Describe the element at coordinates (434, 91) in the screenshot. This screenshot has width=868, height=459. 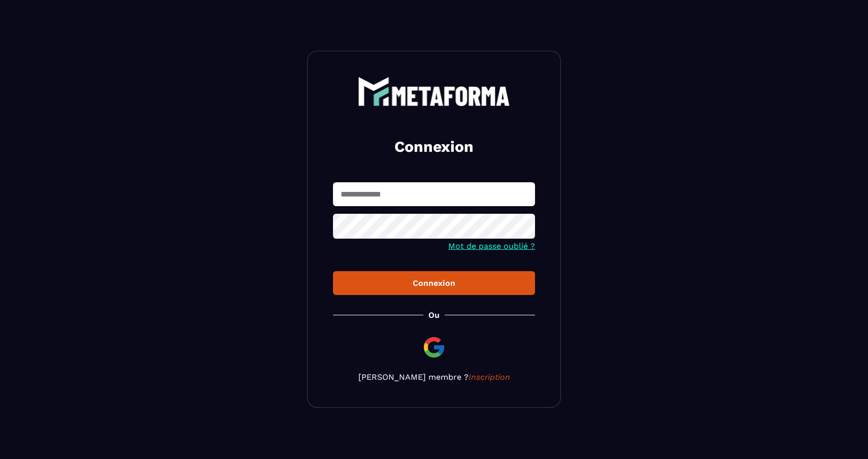
I see `img: logo` at that location.